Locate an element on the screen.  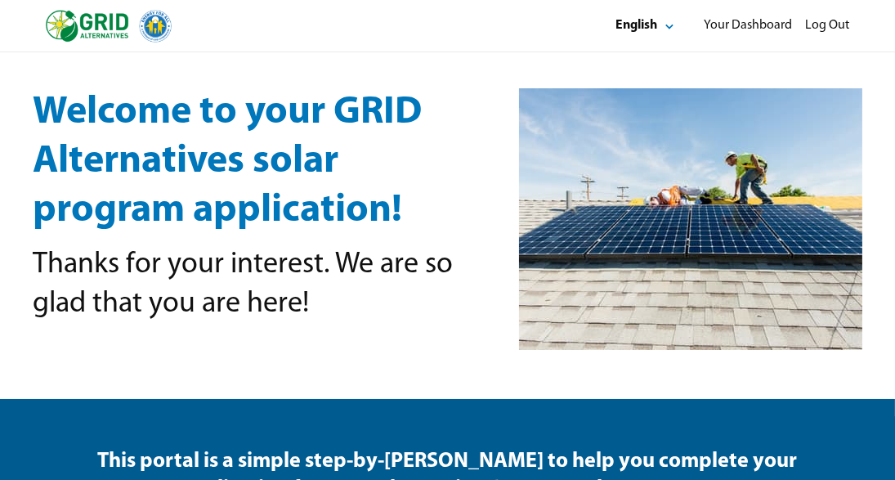
div: Log Out is located at coordinates (828, 25).